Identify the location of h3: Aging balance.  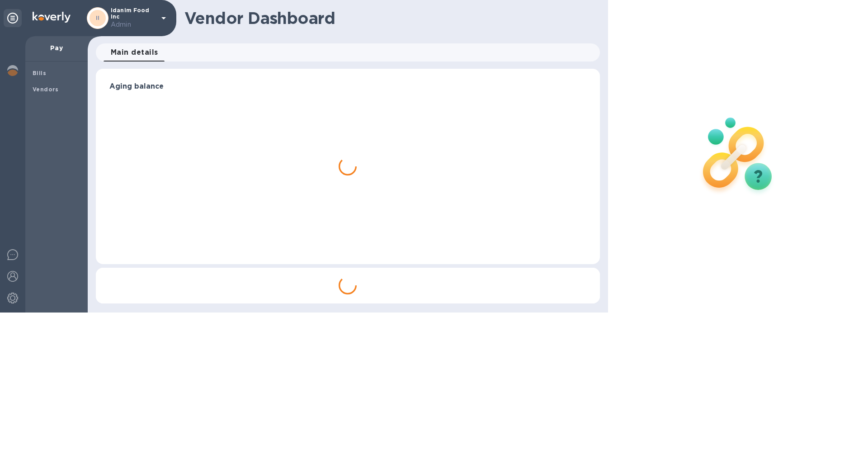
(348, 86).